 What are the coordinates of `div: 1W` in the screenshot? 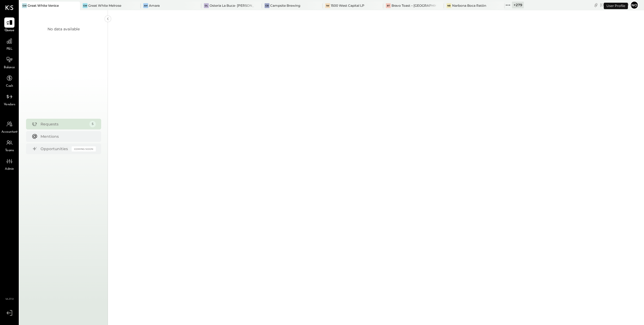 It's located at (328, 5).